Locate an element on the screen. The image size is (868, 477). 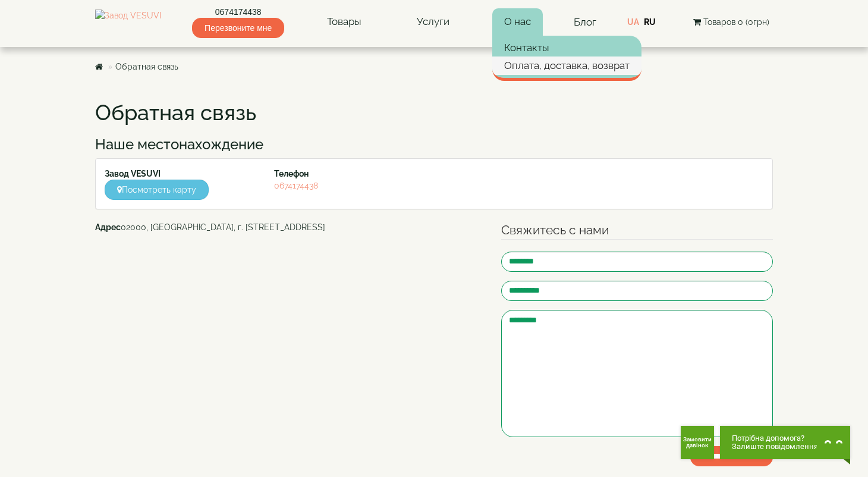
a: О нас is located at coordinates (517, 22).